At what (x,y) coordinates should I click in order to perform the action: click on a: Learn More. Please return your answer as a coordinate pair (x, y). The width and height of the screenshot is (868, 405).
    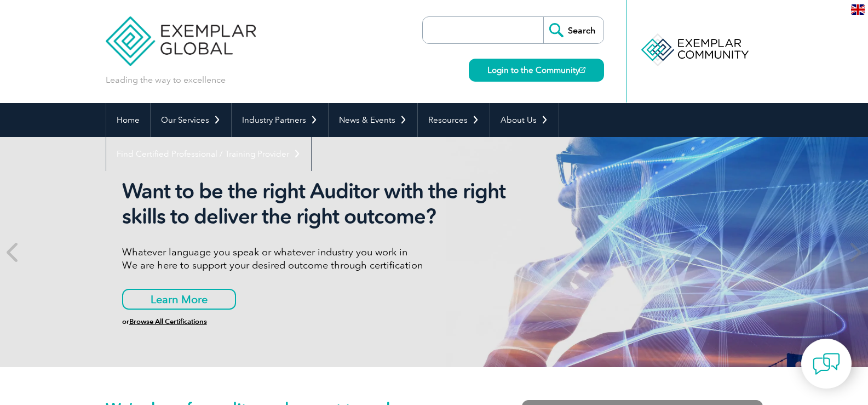
    Looking at the image, I should click on (179, 299).